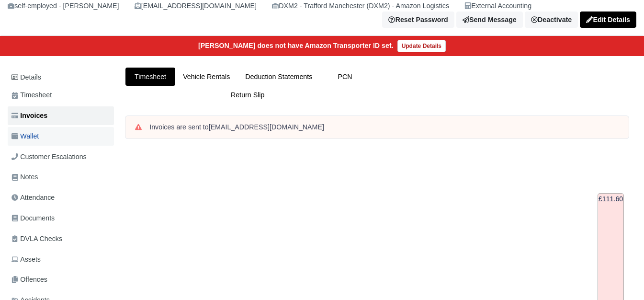 Image resolution: width=644 pixels, height=300 pixels. What do you see at coordinates (248, 95) in the screenshot?
I see `a: Return Slip` at bounding box center [248, 95].